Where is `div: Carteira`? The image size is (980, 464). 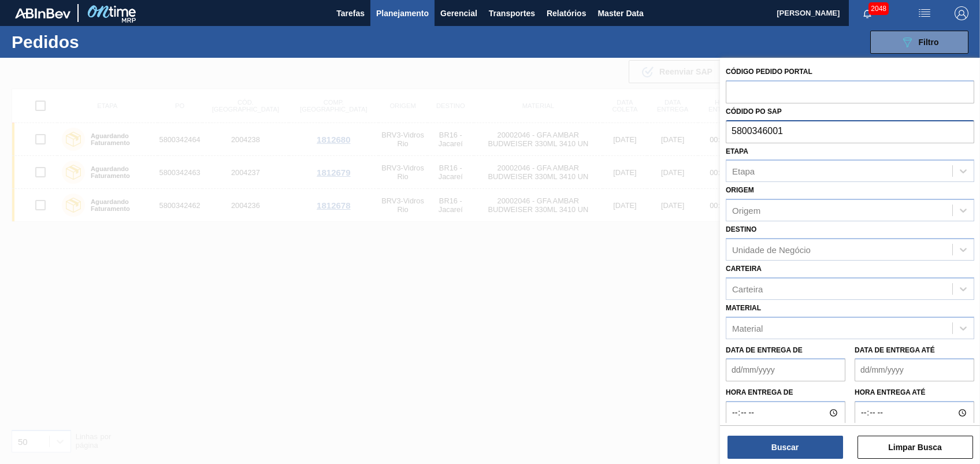
div: Carteira is located at coordinates (747, 288).